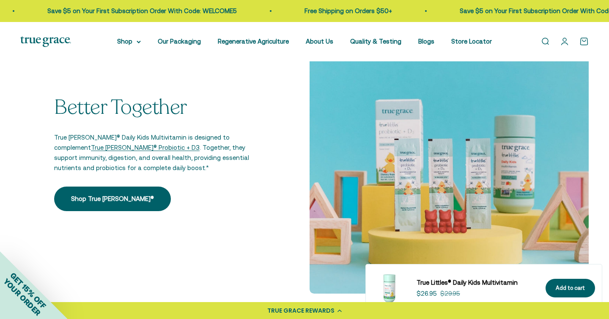 Image resolution: width=609 pixels, height=319 pixels. Describe the element at coordinates (160, 107) in the screenshot. I see `p: Better Together` at that location.